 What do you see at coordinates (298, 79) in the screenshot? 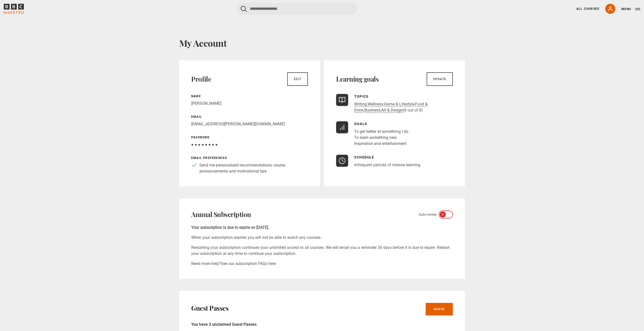
I see `a: Edit` at bounding box center [298, 79].